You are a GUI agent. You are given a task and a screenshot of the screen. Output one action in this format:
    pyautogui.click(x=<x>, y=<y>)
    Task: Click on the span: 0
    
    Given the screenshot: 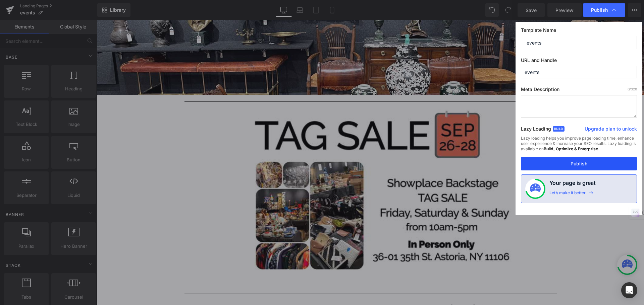 What is the action you would take?
    pyautogui.click(x=628, y=89)
    